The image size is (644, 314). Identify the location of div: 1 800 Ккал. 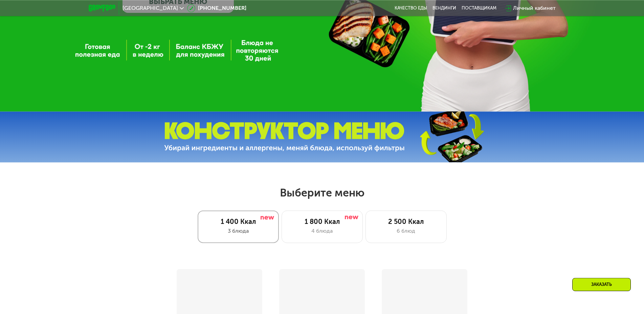
(322, 222).